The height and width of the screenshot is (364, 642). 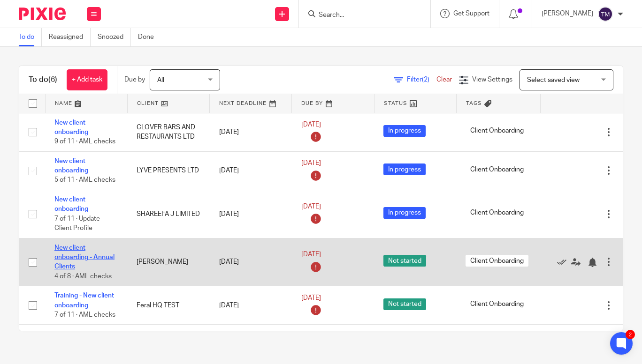 What do you see at coordinates (42, 13) in the screenshot?
I see `img: Pixie` at bounding box center [42, 13].